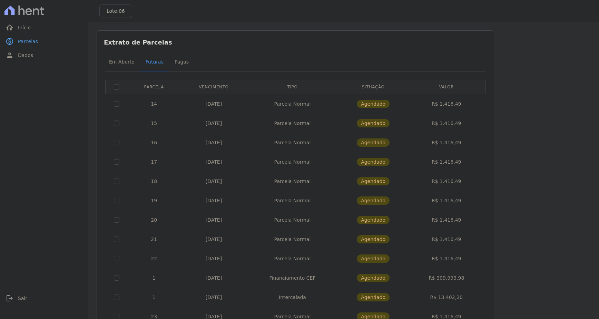  What do you see at coordinates (446, 87) in the screenshot?
I see `th: Valor` at bounding box center [446, 87].